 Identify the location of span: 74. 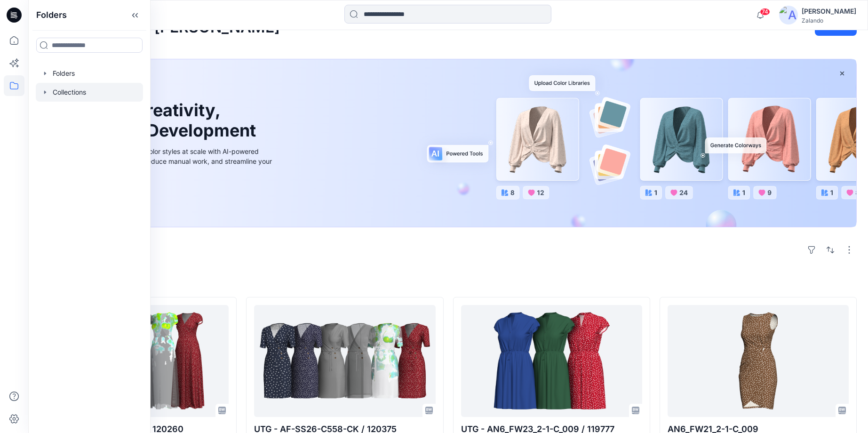
(765, 12).